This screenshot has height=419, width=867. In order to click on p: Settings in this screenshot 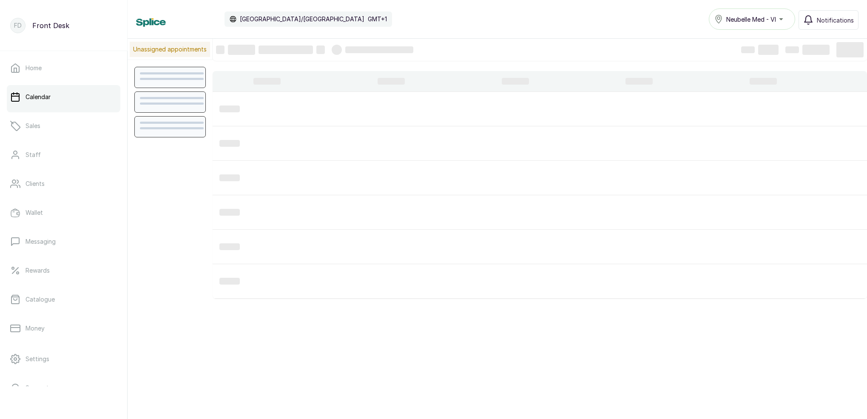, I will do `click(37, 359)`.